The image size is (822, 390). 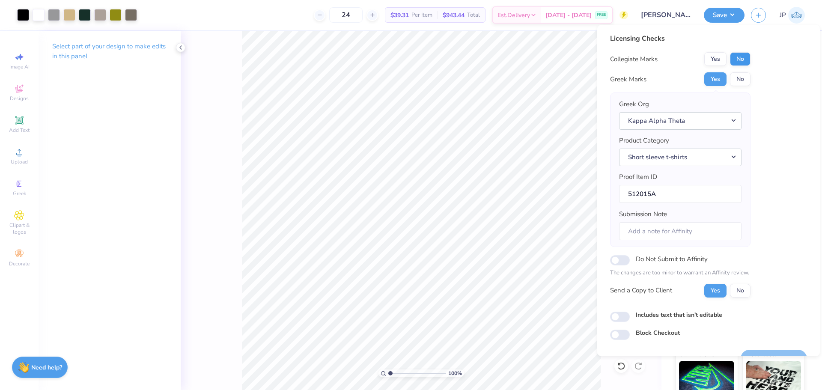 I want to click on label: Proof Item ID, so click(x=638, y=177).